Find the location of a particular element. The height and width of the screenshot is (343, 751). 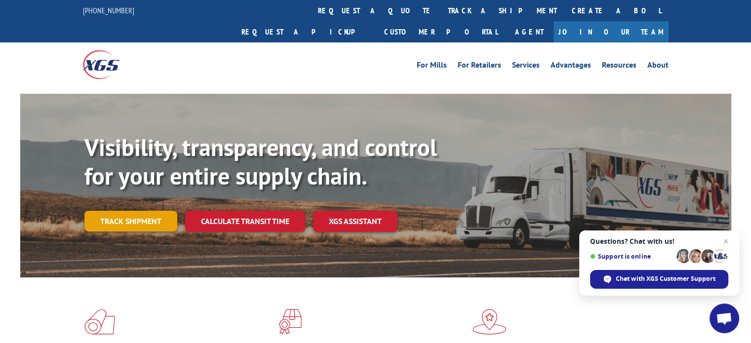

div: Open chat is located at coordinates (725, 319).